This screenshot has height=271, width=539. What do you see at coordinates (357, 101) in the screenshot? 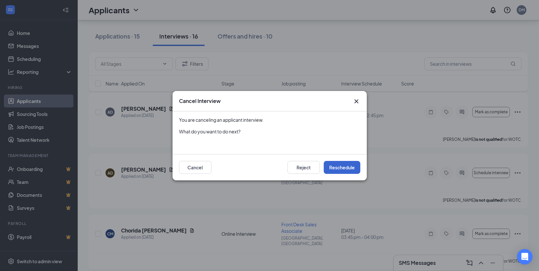
I see `svg: Cross` at bounding box center [357, 101].